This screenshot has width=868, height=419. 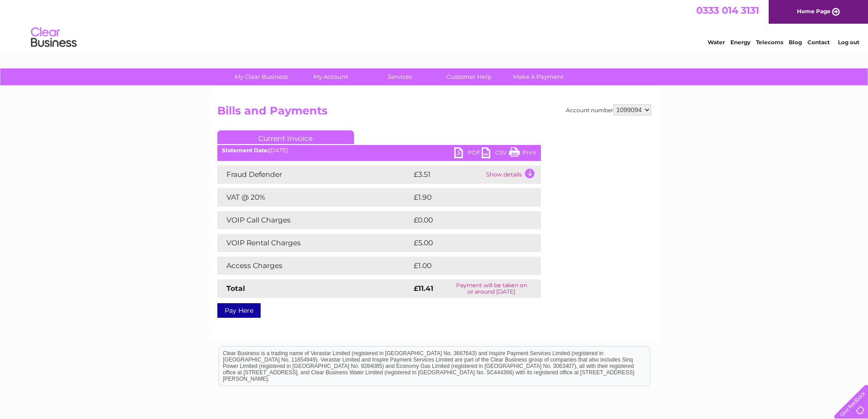 I want to click on a: Pay Here, so click(x=239, y=310).